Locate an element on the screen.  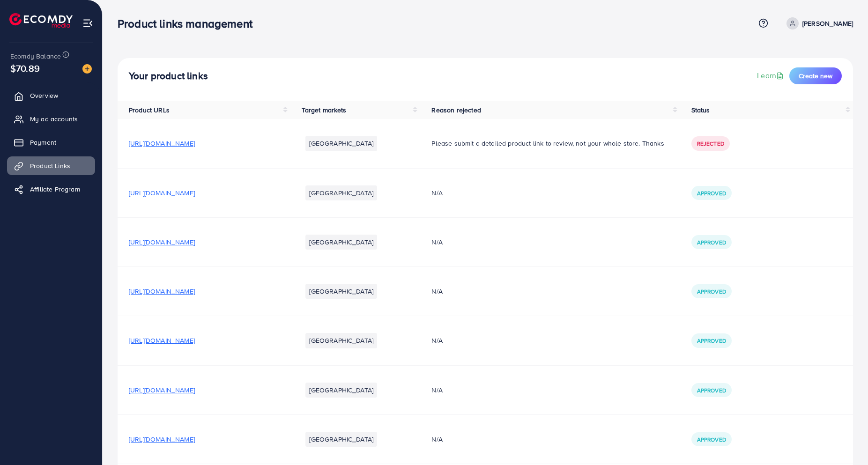
span: Reason rejected is located at coordinates (456, 110).